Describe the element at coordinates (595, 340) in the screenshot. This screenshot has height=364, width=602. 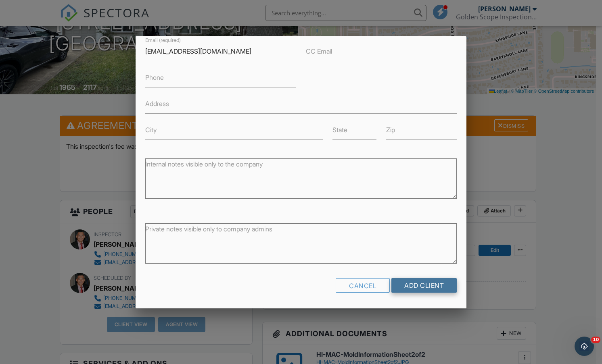
I see `span: 10` at that location.